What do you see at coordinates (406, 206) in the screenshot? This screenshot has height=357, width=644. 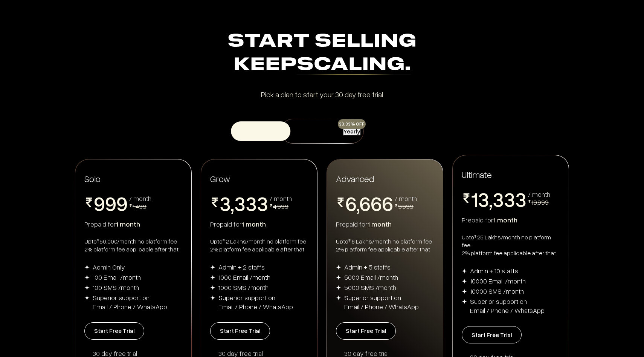 I see `span: 9,999` at bounding box center [406, 206].